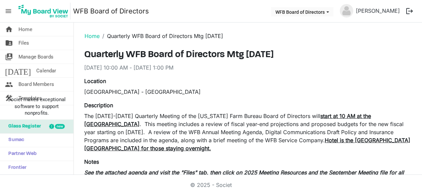  I want to click on span: Manage Boards, so click(36, 57).